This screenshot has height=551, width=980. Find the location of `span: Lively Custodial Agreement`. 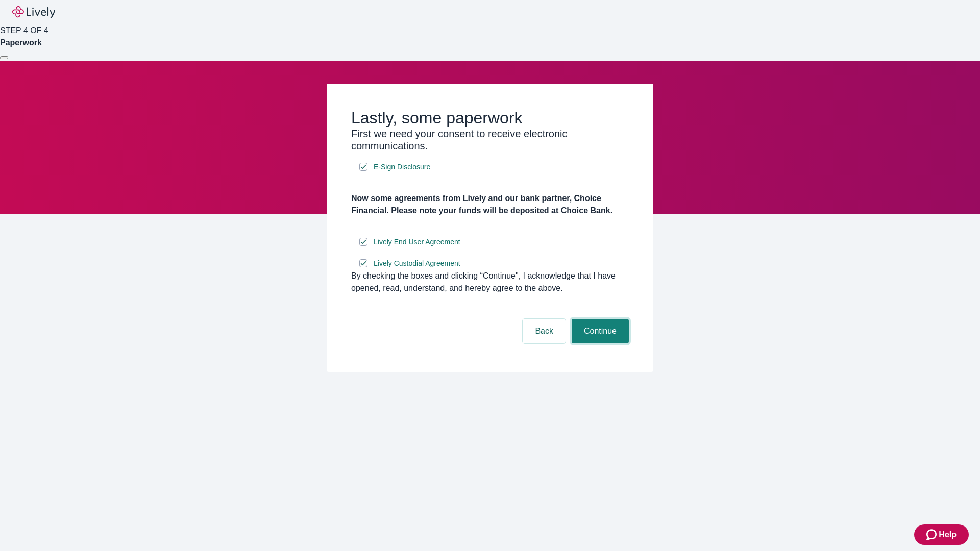

span: Lively Custodial Agreement is located at coordinates (417, 263).